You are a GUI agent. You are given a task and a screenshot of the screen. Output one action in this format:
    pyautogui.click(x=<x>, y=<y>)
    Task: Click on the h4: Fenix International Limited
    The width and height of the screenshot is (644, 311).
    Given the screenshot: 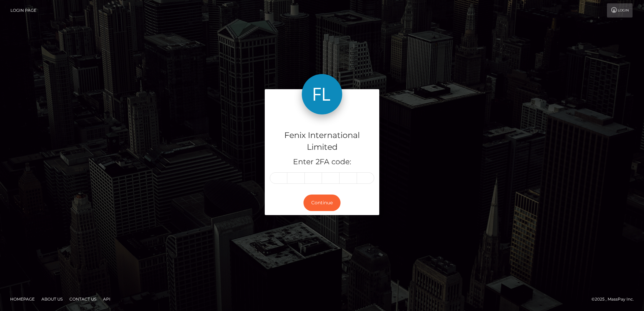 What is the action you would take?
    pyautogui.click(x=322, y=141)
    